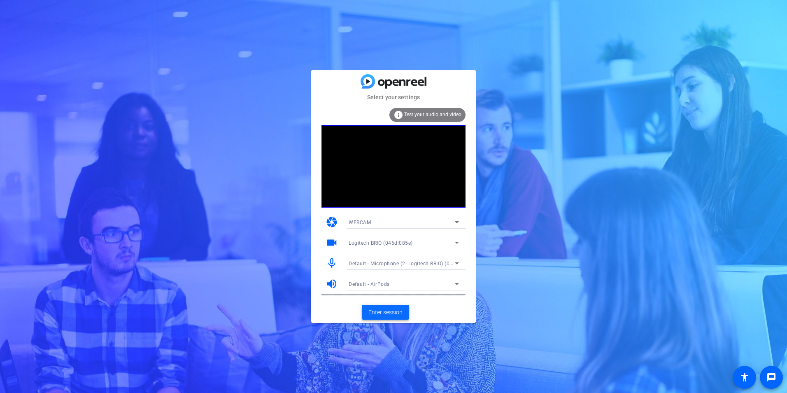 Image resolution: width=787 pixels, height=393 pixels. I want to click on span: WEBCAM, so click(360, 222).